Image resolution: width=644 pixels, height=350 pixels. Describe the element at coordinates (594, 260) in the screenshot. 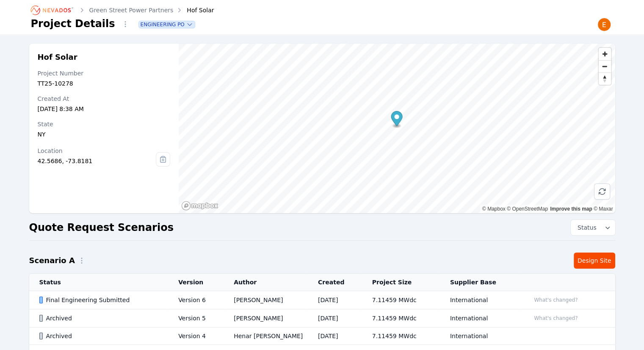

I see `a: Design Site` at that location.